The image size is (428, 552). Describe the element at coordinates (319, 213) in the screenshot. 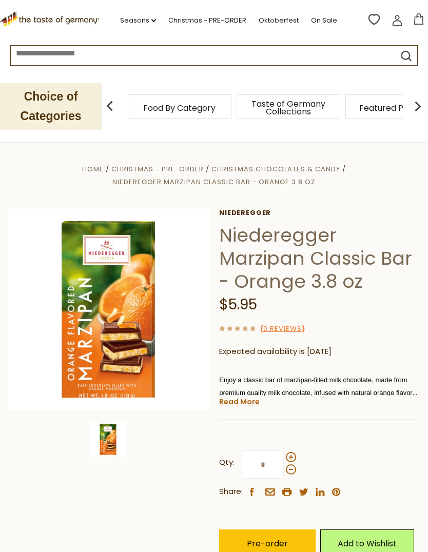

I see `a: Niederegger` at that location.